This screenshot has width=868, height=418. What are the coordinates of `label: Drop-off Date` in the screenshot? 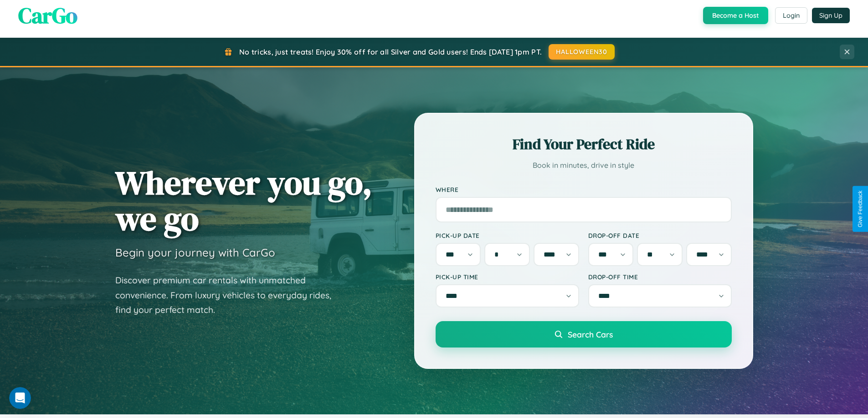 It's located at (660, 235).